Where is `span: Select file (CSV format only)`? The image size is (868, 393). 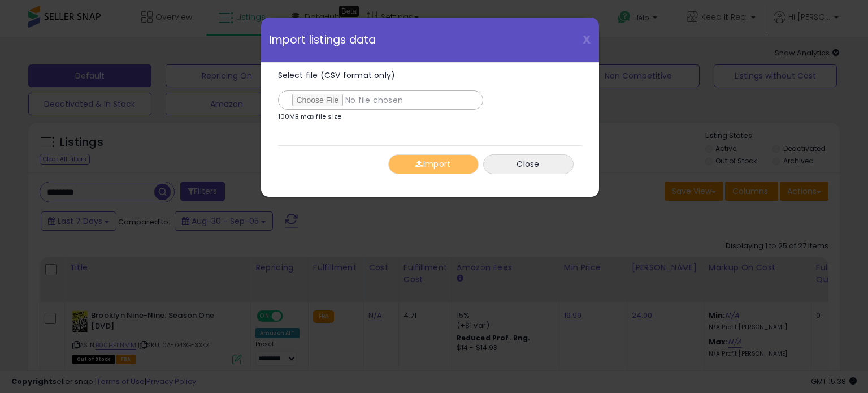 span: Select file (CSV format only) is located at coordinates (337, 75).